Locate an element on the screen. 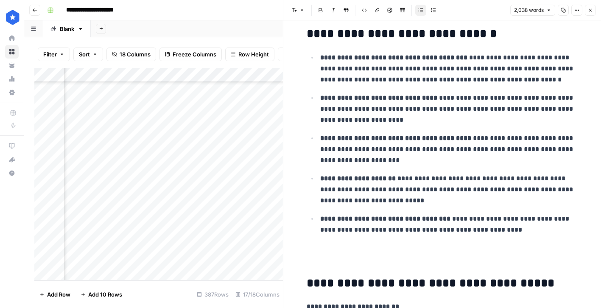 The width and height of the screenshot is (601, 308). span: Add 10 Rows is located at coordinates (105, 294).